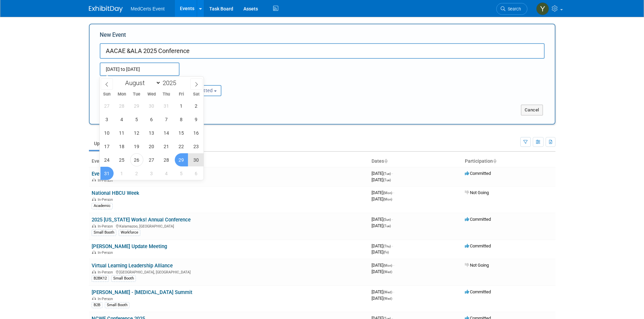 This screenshot has width=644, height=319. What do you see at coordinates (166, 160) in the screenshot?
I see `span: August 28, 2025` at bounding box center [166, 160].